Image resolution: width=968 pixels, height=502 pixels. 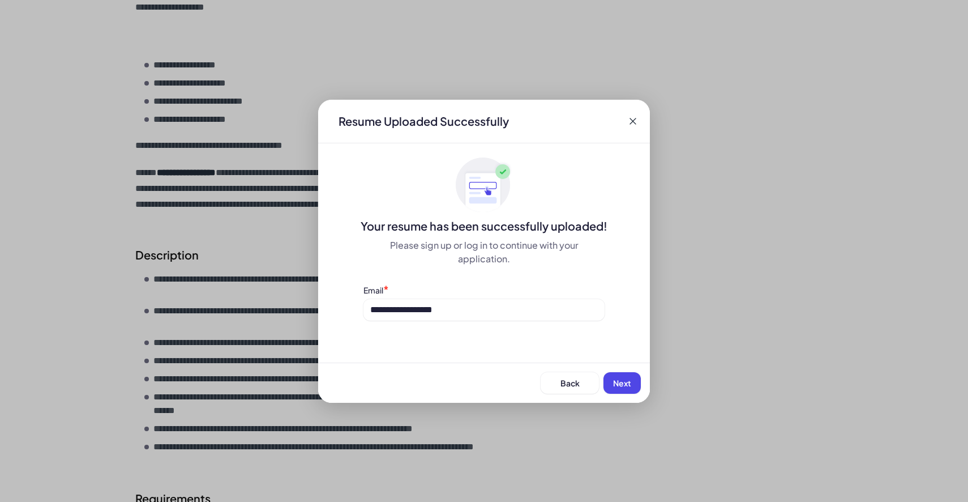 What do you see at coordinates (373, 290) in the screenshot?
I see `label: Email` at bounding box center [373, 290].